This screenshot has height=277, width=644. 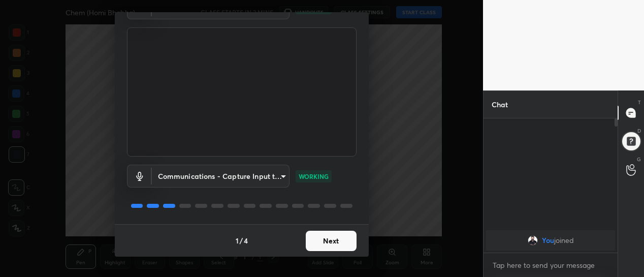 I want to click on p: G, so click(x=639, y=159).